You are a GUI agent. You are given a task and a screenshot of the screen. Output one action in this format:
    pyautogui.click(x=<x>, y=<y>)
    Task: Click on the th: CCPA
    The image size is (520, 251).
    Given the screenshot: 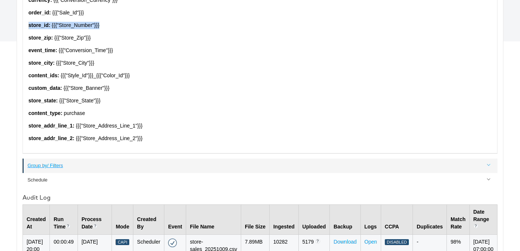 What is the action you would take?
    pyautogui.click(x=396, y=219)
    